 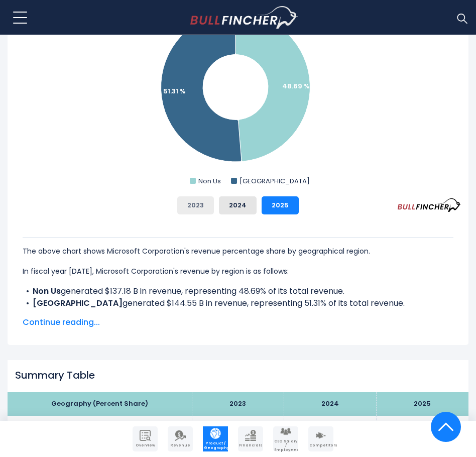 What do you see at coordinates (238, 303) in the screenshot?
I see `li: generated $144.55 B in revenue, representing 51.31% of its total revenue.` at bounding box center [238, 303].